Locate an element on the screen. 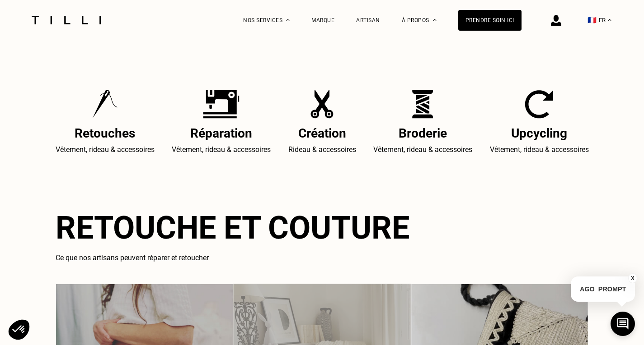 This screenshot has width=644, height=345. p: Rideau & accessoires is located at coordinates (322, 150).